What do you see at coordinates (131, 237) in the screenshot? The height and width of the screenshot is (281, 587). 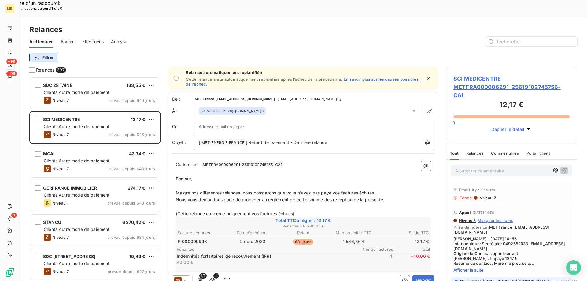 I see `span: prévue depuis 634 jours` at bounding box center [131, 237].